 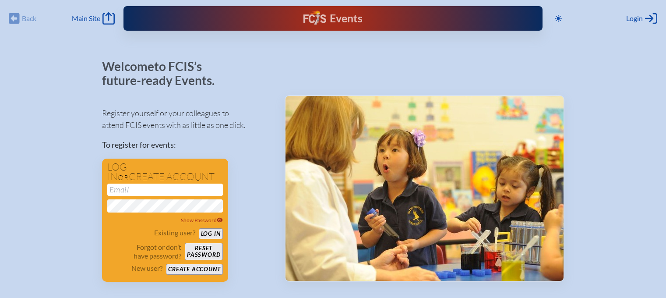 I want to click on p: New user?, so click(x=147, y=268).